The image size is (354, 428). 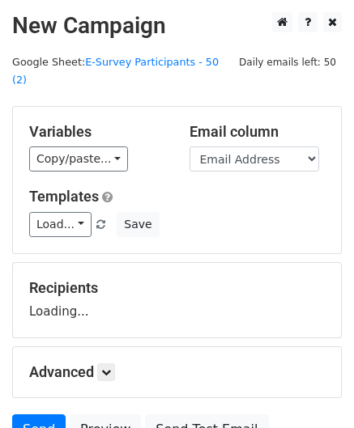 I want to click on div: Loading..., so click(x=177, y=300).